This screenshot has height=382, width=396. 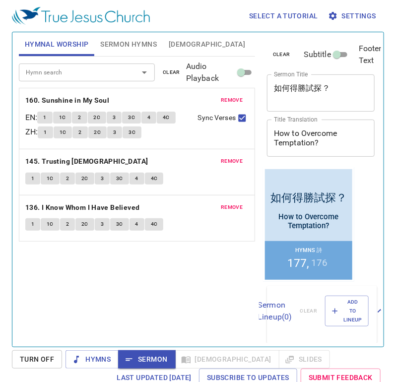 What do you see at coordinates (353, 16) in the screenshot?
I see `button: Settings` at bounding box center [353, 16].